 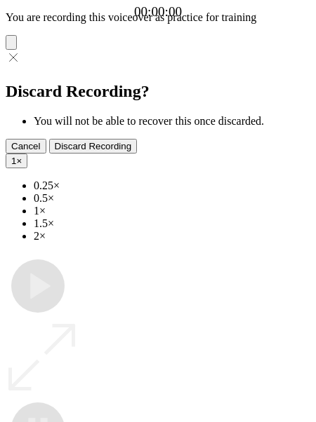 What do you see at coordinates (158, 18) in the screenshot?
I see `p: You are recording this voiceover as practice for training` at bounding box center [158, 18].